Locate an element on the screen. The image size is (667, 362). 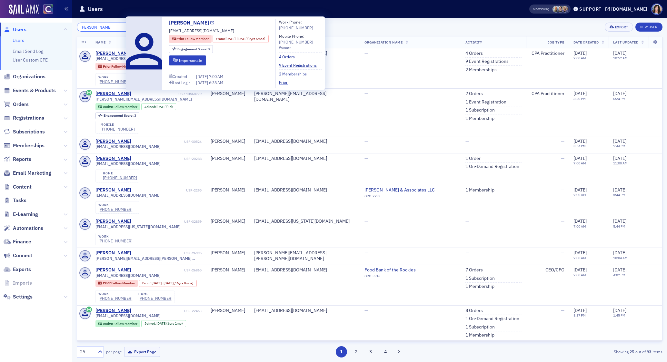
div: – (9yrs 6mos) is located at coordinates (246, 39).